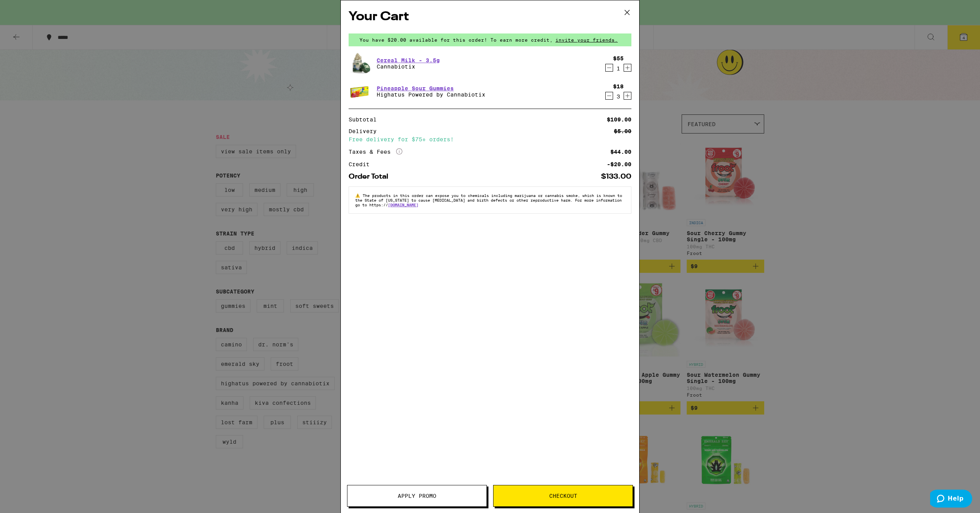 The image size is (980, 513). What do you see at coordinates (619, 165) in the screenshot?
I see `div: -$20.00` at bounding box center [619, 165].